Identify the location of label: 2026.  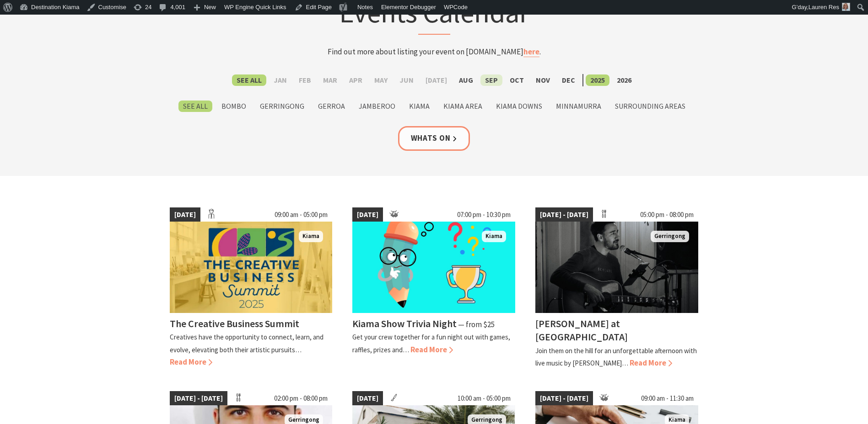
(624, 80).